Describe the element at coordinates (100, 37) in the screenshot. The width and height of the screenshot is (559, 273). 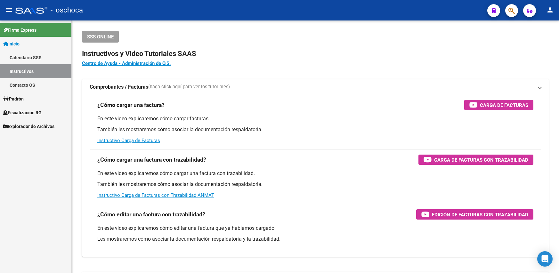
I see `button: SSS ONLINE` at that location.